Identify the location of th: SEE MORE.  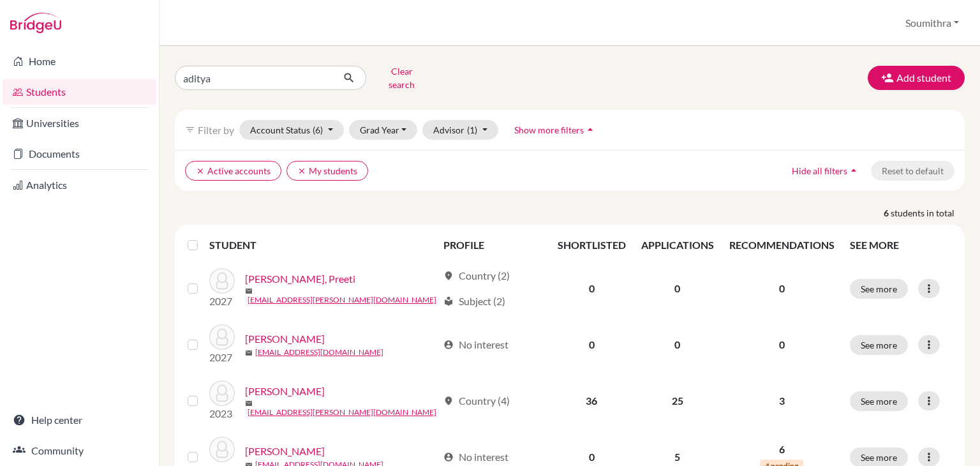
(901, 245).